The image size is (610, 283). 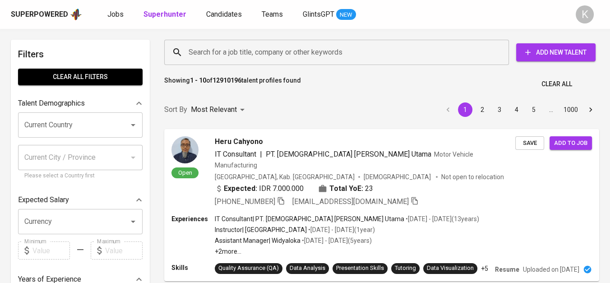 What do you see at coordinates (346, 189) in the screenshot?
I see `b: Total YoE:` at bounding box center [346, 189].